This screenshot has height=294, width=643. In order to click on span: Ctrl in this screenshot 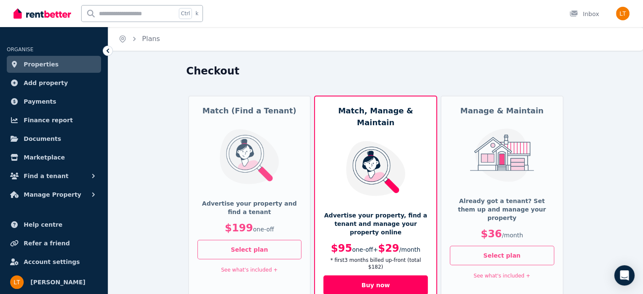, I will do `click(185, 14)`.